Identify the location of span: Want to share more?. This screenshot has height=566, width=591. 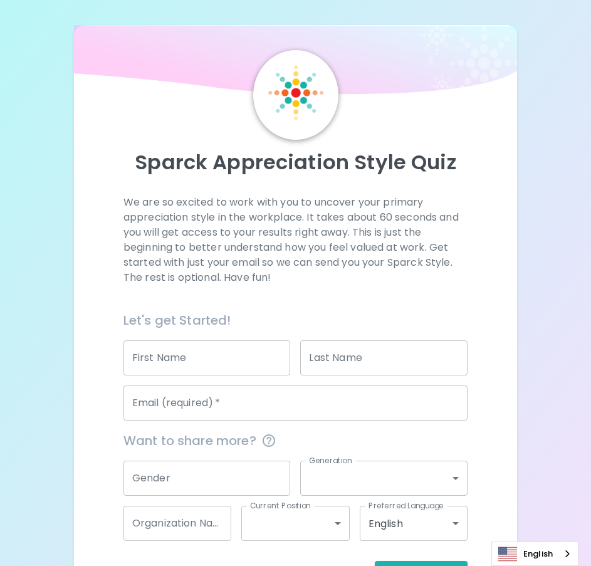
(295, 441).